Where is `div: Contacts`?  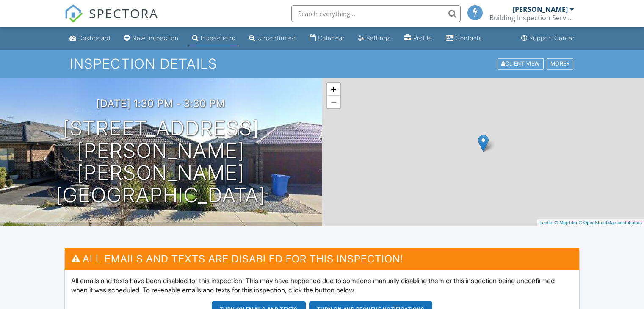 div: Contacts is located at coordinates (469, 38).